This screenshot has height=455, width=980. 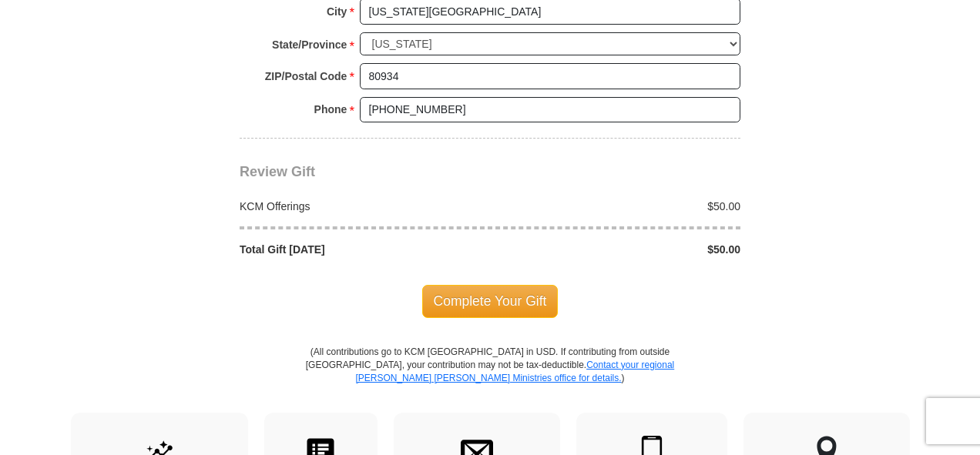 I want to click on strong: Phone, so click(x=331, y=110).